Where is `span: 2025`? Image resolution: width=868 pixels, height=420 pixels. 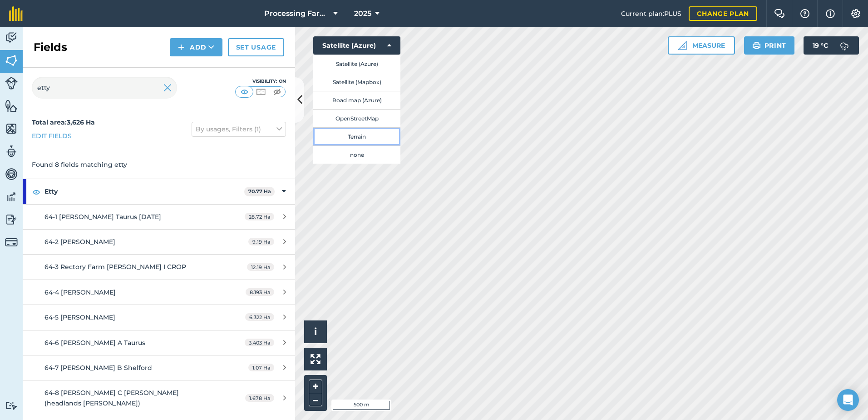 span: 2025 is located at coordinates (363, 14).